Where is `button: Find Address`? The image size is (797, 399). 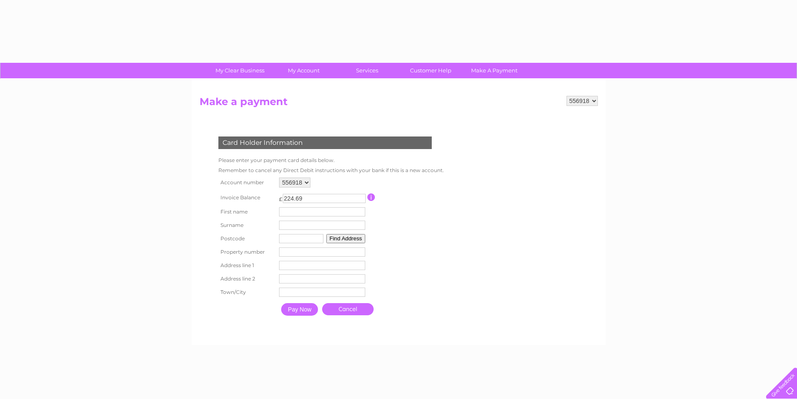 button: Find Address is located at coordinates (346, 238).